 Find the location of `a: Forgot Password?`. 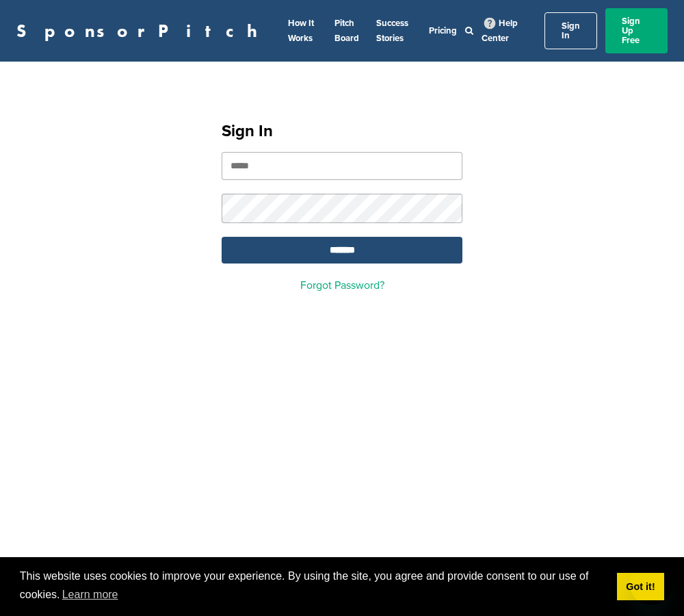

a: Forgot Password? is located at coordinates (342, 286).